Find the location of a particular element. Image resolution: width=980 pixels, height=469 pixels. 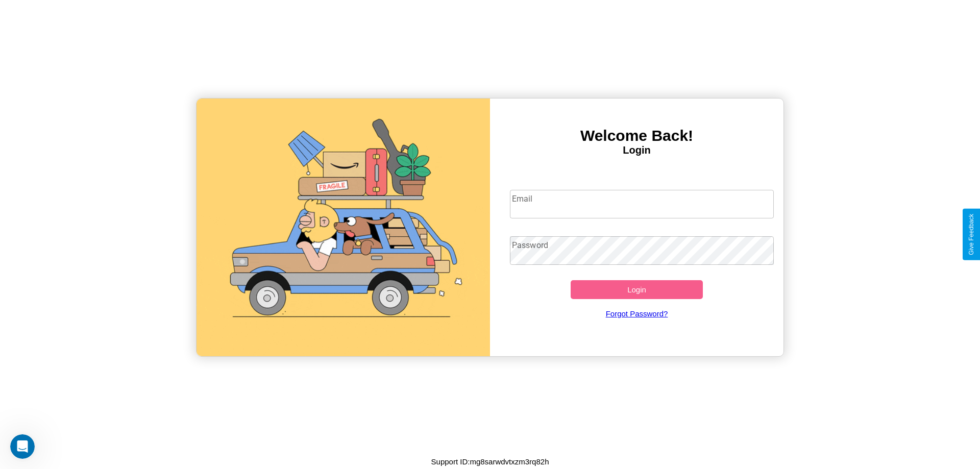

img: gif is located at coordinates (343, 227).